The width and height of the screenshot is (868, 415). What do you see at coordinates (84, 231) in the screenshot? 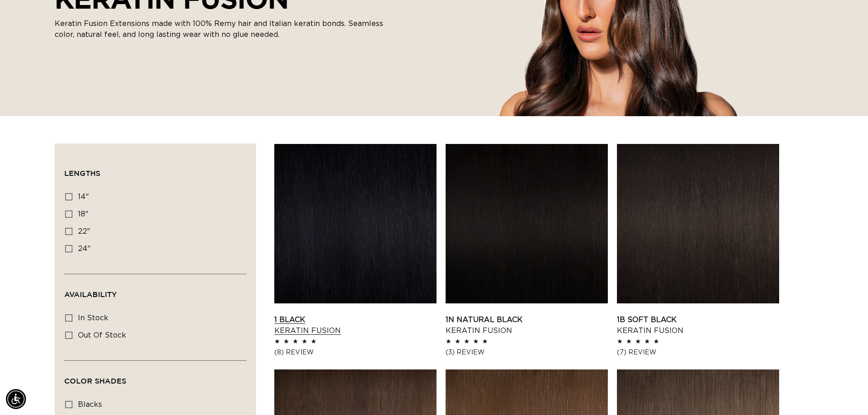
I see `span: 22"` at bounding box center [84, 231].